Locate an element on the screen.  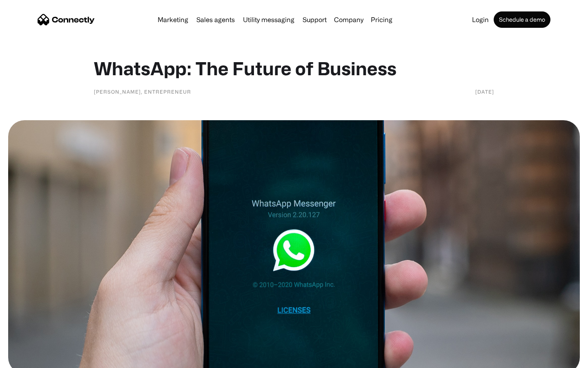
div: Company is located at coordinates (349, 20).